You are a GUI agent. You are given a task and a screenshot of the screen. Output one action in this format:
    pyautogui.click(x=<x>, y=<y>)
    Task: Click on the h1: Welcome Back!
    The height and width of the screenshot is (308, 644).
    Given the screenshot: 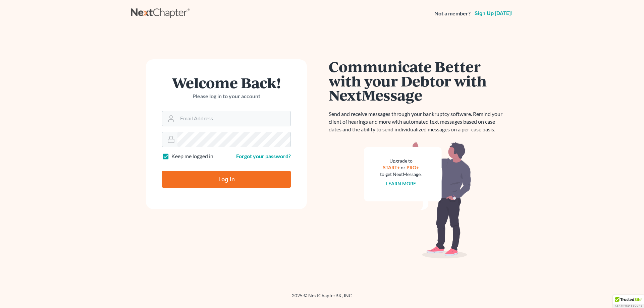 What is the action you would take?
    pyautogui.click(x=226, y=83)
    